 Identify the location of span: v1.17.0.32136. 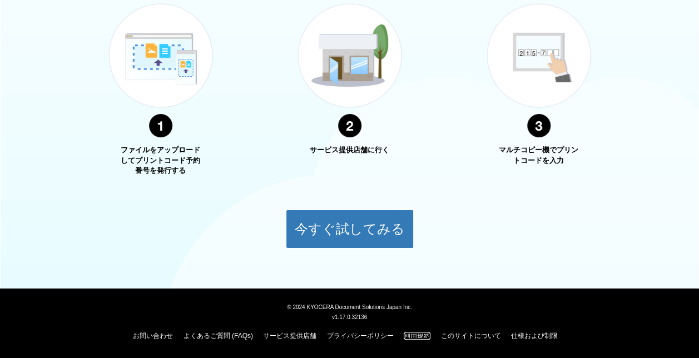
(349, 317).